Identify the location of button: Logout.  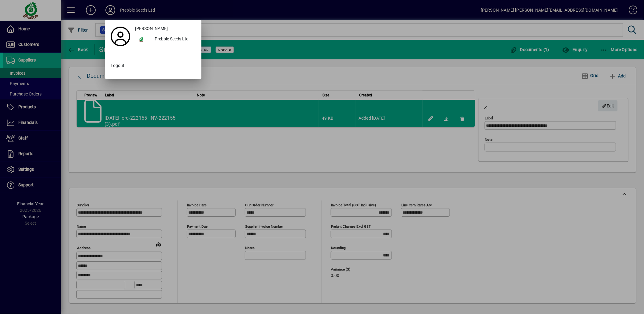
(153, 66).